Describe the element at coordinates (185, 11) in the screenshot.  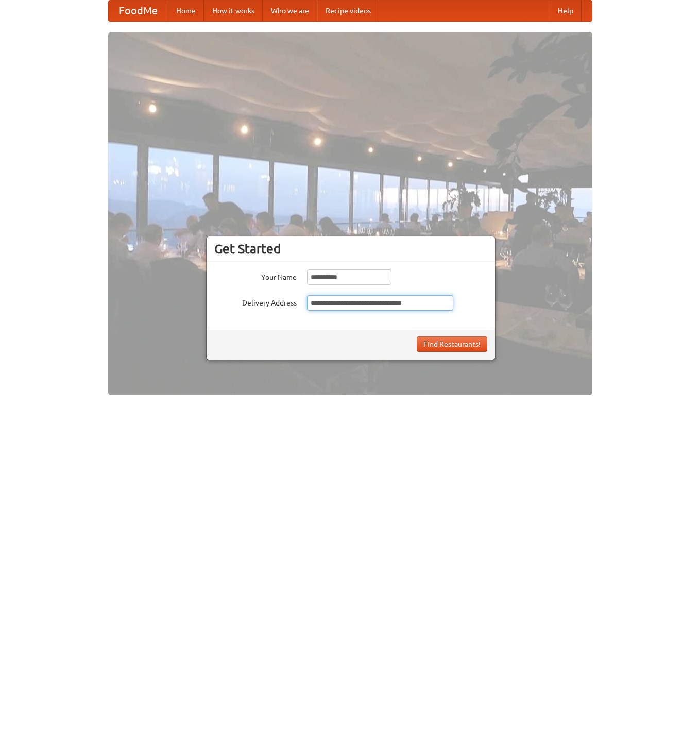
I see `a: Home` at that location.